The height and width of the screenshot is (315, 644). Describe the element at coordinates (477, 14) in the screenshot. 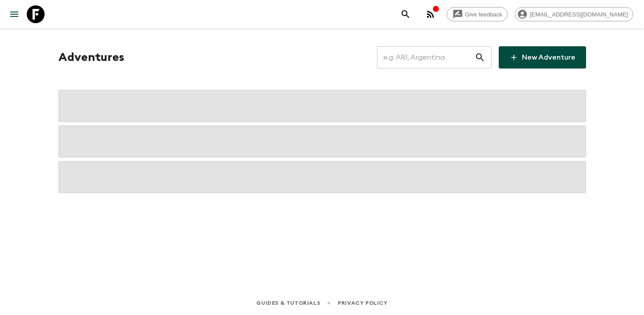

I see `a: Give feedback` at that location.